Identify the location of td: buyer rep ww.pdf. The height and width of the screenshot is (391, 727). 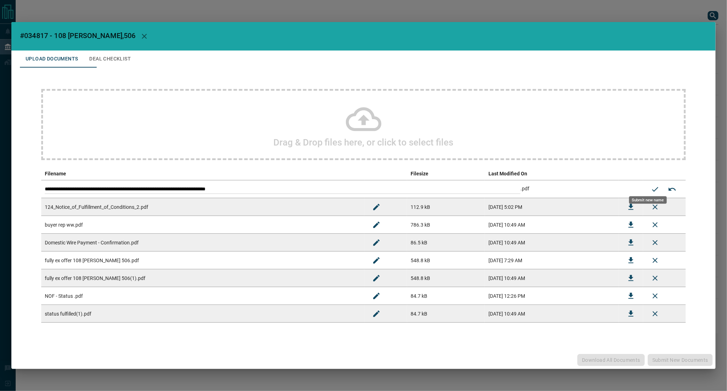
(203, 225).